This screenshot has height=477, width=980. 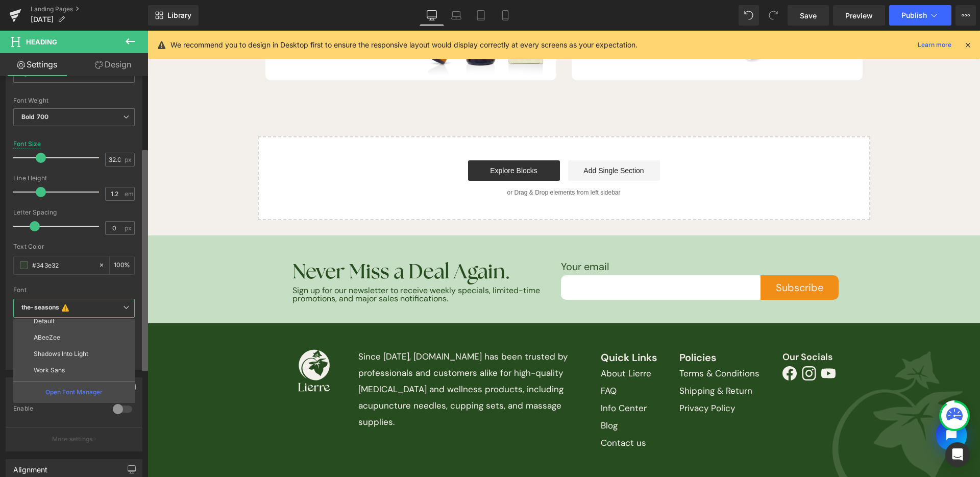 What do you see at coordinates (74, 439) in the screenshot?
I see `button: More settings` at bounding box center [74, 439].